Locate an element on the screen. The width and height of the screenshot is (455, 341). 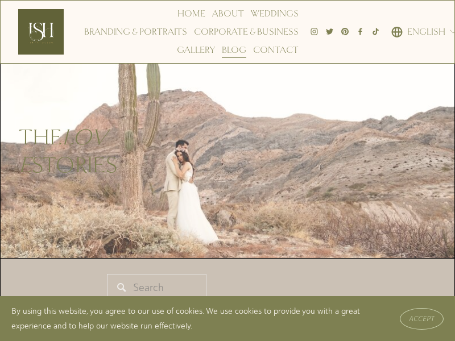
a: Facebook is located at coordinates (360, 31).